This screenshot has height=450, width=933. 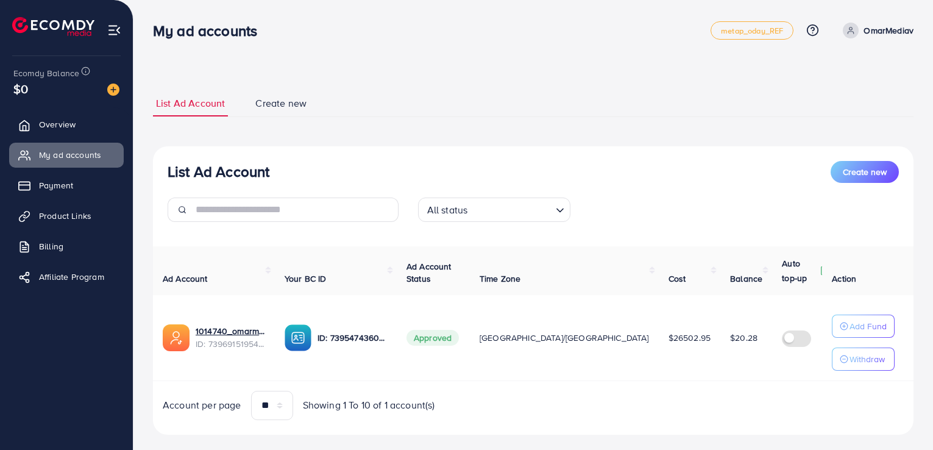 What do you see at coordinates (53, 26) in the screenshot?
I see `img: logo` at bounding box center [53, 26].